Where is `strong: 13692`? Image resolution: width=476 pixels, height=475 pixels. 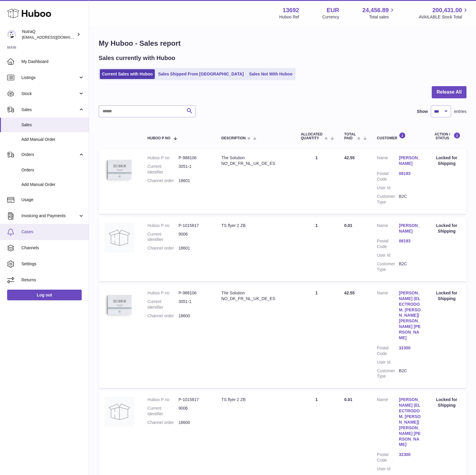 strong: 13692 is located at coordinates (291, 10).